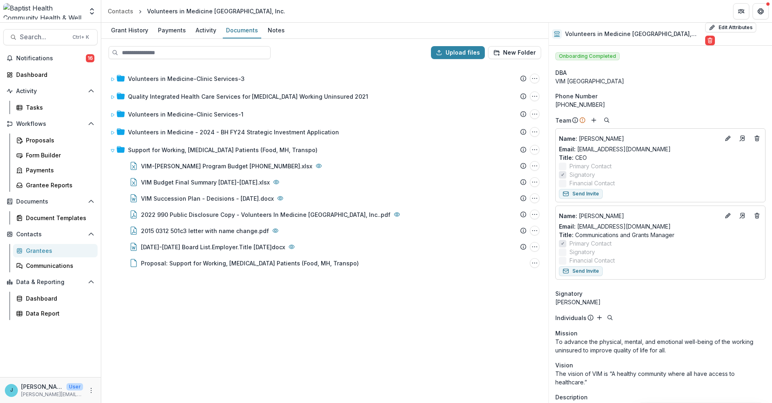  Describe the element at coordinates (58, 155) in the screenshot. I see `div: Form Builder` at that location.